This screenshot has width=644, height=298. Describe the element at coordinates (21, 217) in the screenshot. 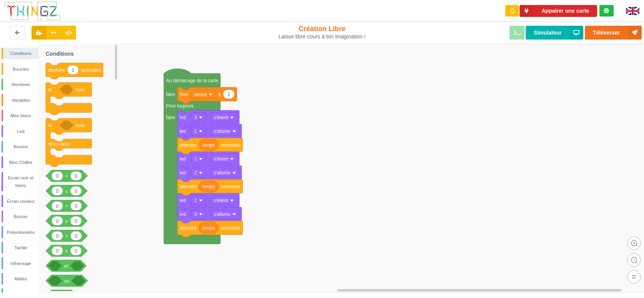

I see `div: Buzzer` at that location.